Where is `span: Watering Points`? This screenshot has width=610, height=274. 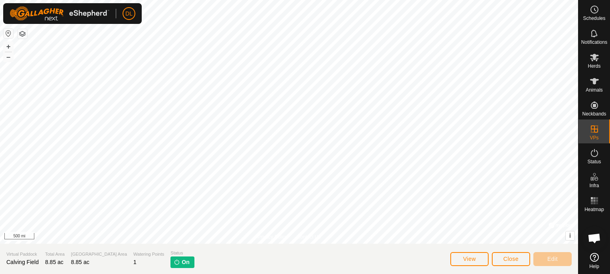 span: Watering Points is located at coordinates (148, 254).